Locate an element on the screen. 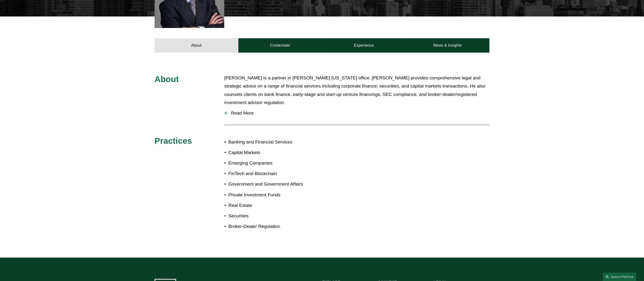  span: Read More is located at coordinates (359, 113).